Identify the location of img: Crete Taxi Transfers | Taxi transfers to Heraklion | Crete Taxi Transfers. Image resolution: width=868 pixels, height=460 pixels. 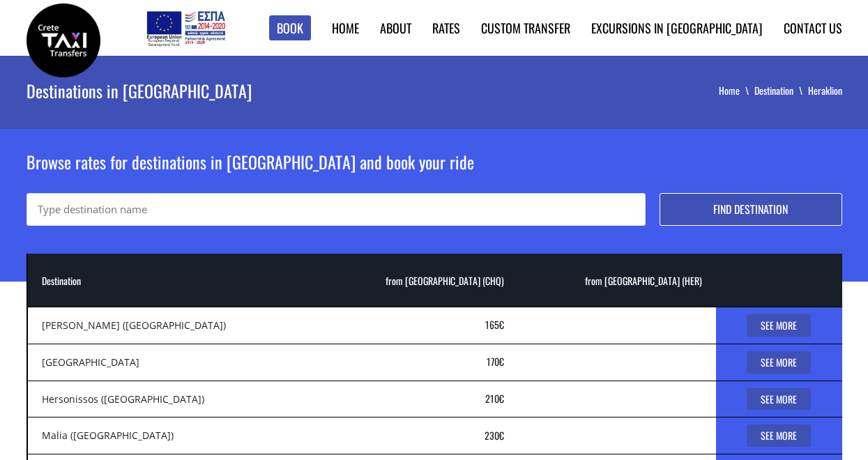
(63, 40).